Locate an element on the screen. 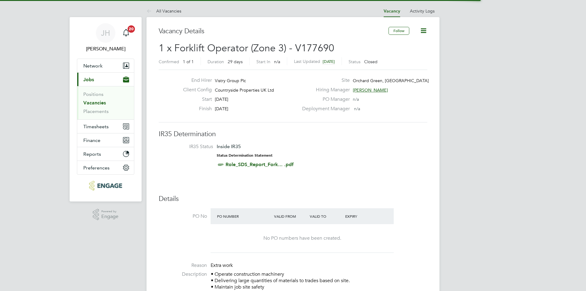 This screenshot has height=291, width=586. span: 1 x Forklift Operator (Zone 3) - V177690 is located at coordinates (246, 48).